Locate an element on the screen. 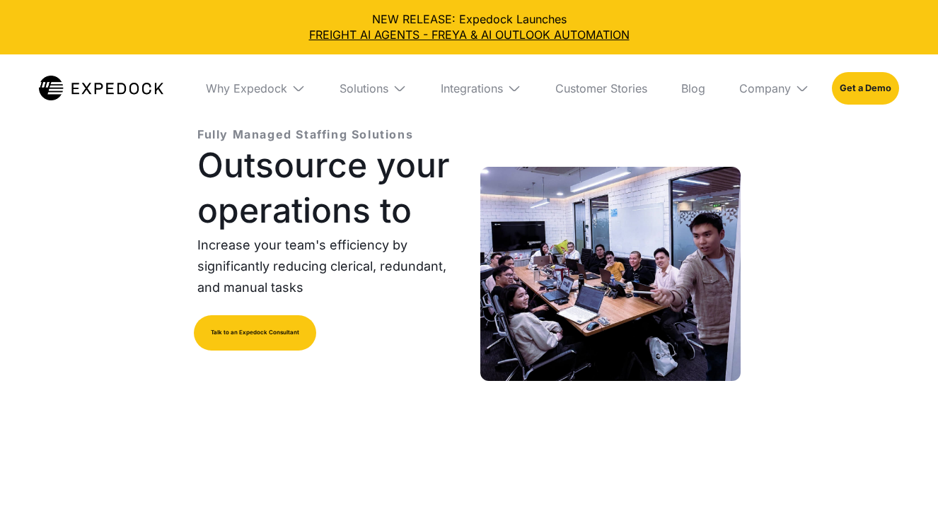  h1: Outsource your operations to is located at coordinates (328, 188).